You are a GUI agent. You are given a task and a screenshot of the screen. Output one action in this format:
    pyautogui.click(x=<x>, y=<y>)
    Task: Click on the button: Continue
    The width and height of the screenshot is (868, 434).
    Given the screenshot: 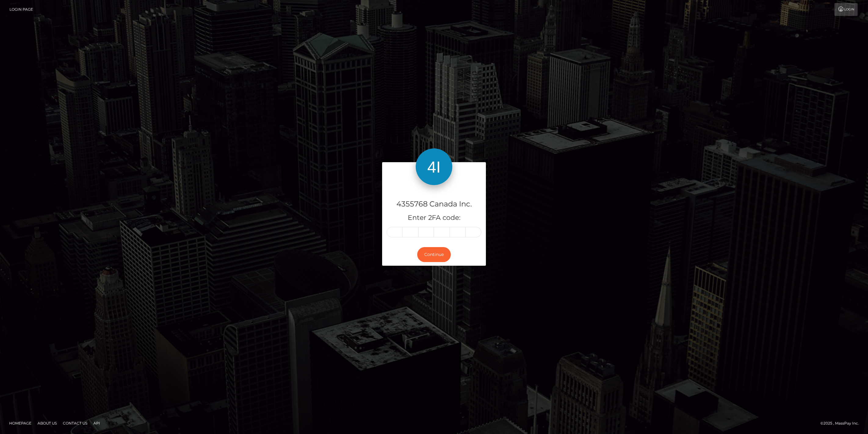 What is the action you would take?
    pyautogui.click(x=434, y=254)
    